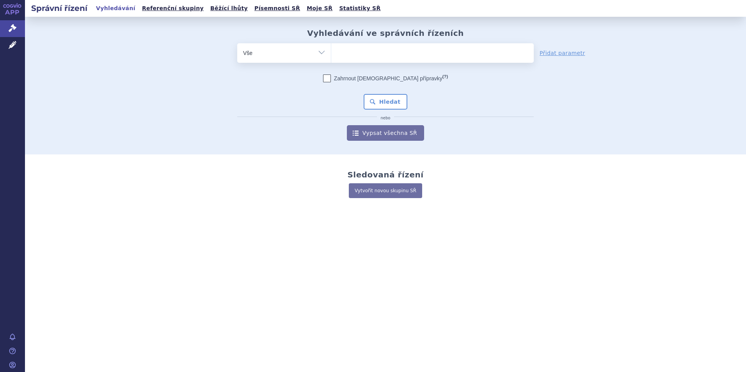 The width and height of the screenshot is (746, 372). Describe the element at coordinates (229, 8) in the screenshot. I see `a: Běžící lhůty` at that location.